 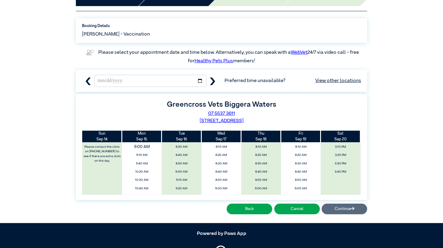 What do you see at coordinates (142, 180) in the screenshot?
I see `span: 10:30 AM` at bounding box center [142, 180].